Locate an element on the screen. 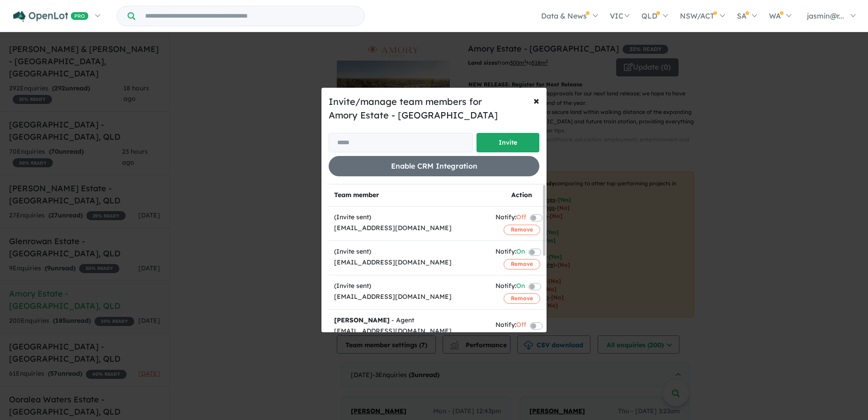 The image size is (868, 420). input: Try estate name, suburb, builder or developer is located at coordinates (250, 16).